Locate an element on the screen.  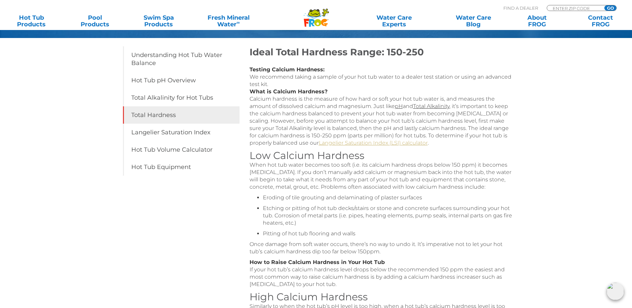
a: Langelier Saturation Index is located at coordinates (181, 132).